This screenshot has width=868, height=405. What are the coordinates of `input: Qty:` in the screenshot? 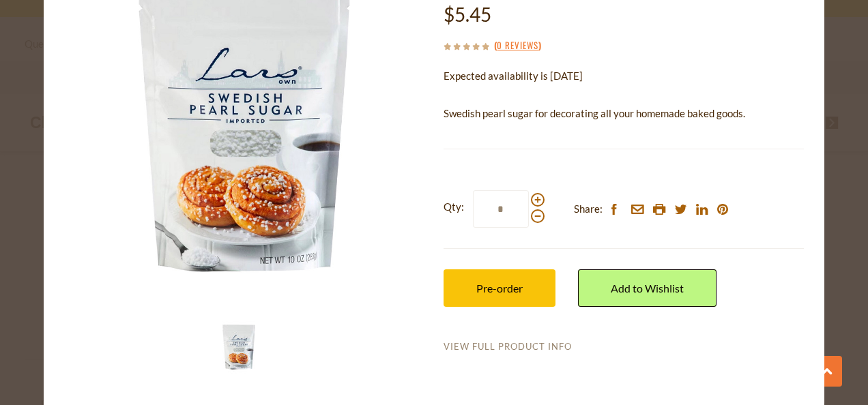 It's located at (501, 209).